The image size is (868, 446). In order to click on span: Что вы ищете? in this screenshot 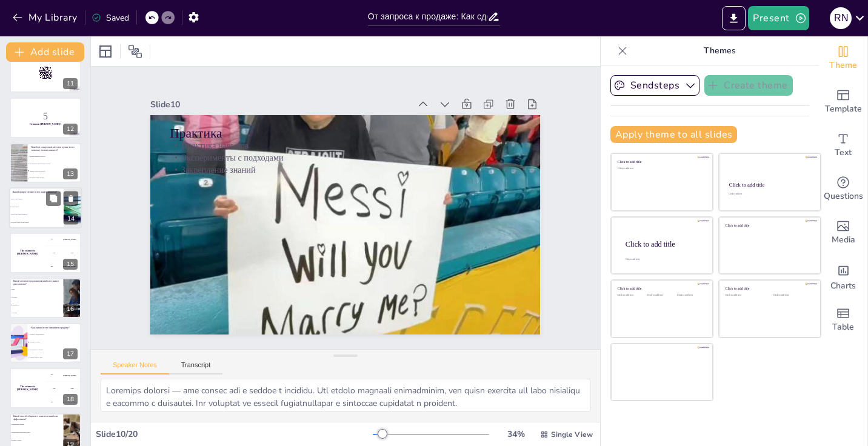, I will do `click(37, 207)`.